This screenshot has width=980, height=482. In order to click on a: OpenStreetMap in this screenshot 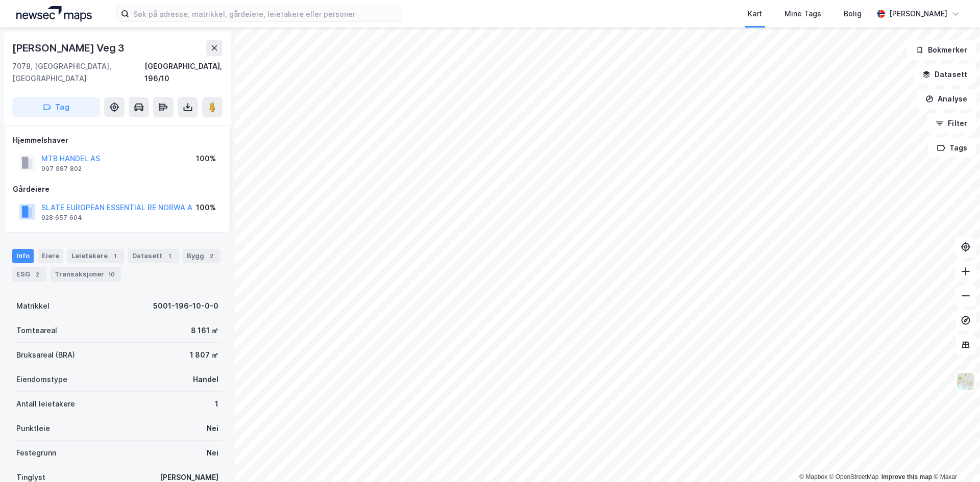, I will do `click(854, 477)`.